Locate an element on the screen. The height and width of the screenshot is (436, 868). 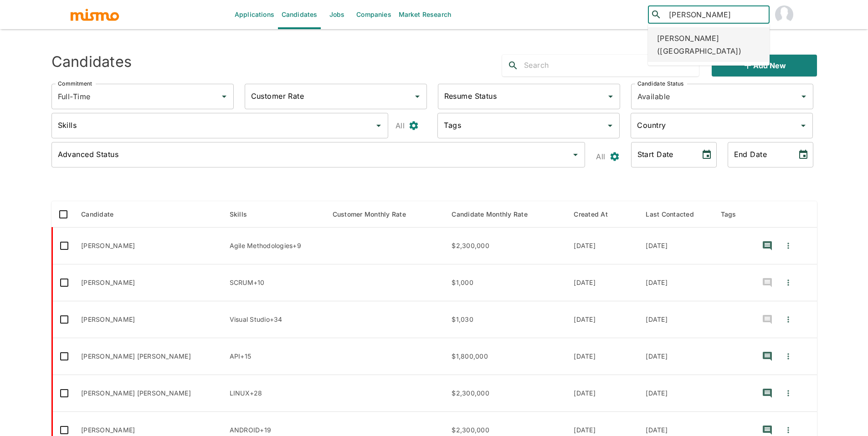
p: ANDROID, IOS, .NET, C++, Perl, PHP, SQL, Agile, JIRA, SCRUM, ASP, CSS, DEV OPS, Devops, NETWORKIN... is located at coordinates (274, 430).